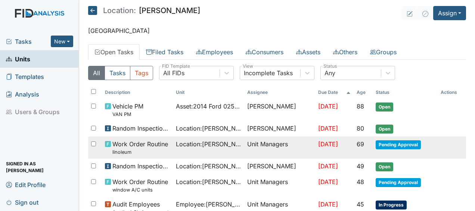  What do you see at coordinates (165, 52) in the screenshot?
I see `a: Filed Tasks` at bounding box center [165, 52].